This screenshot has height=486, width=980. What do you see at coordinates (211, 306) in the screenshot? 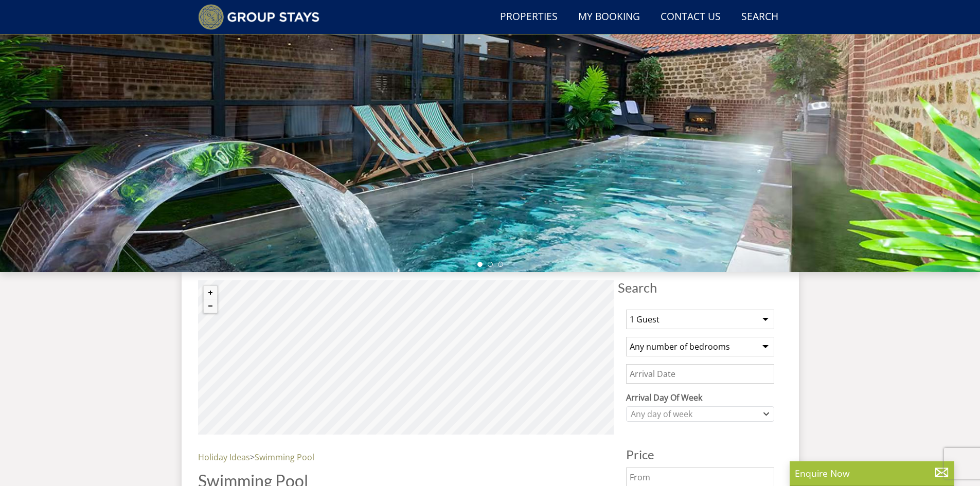
I see `button: Zoom out` at bounding box center [211, 306].